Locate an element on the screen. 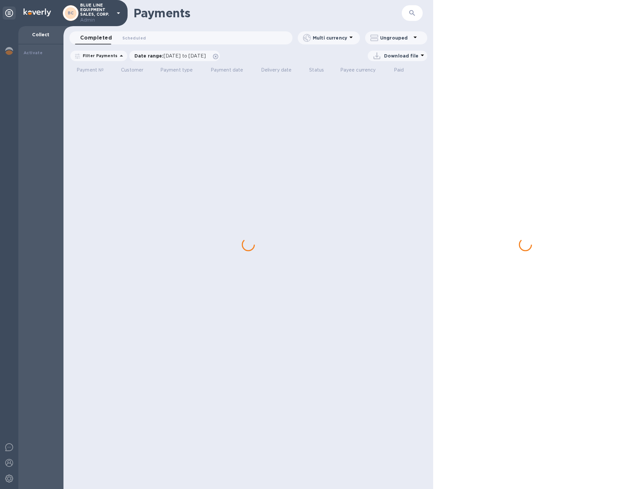 The width and height of the screenshot is (618, 489). p: Date range : is located at coordinates (172, 56).